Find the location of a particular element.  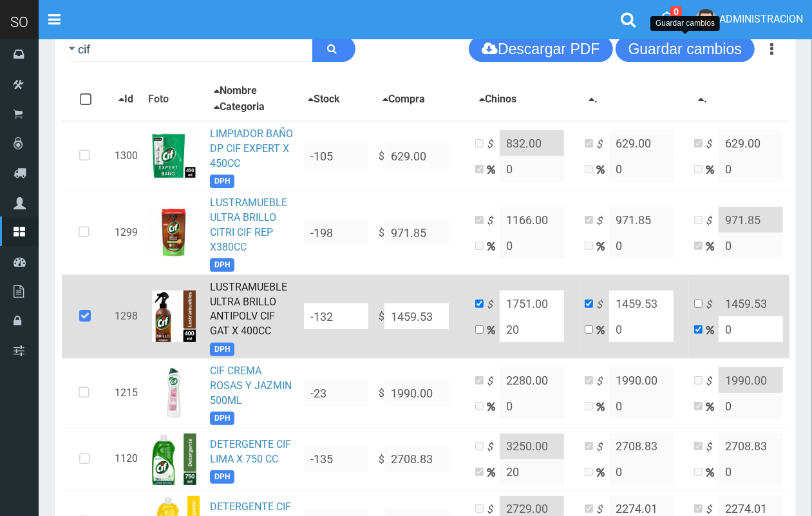

input: Ingrese su busqueda is located at coordinates (189, 49).